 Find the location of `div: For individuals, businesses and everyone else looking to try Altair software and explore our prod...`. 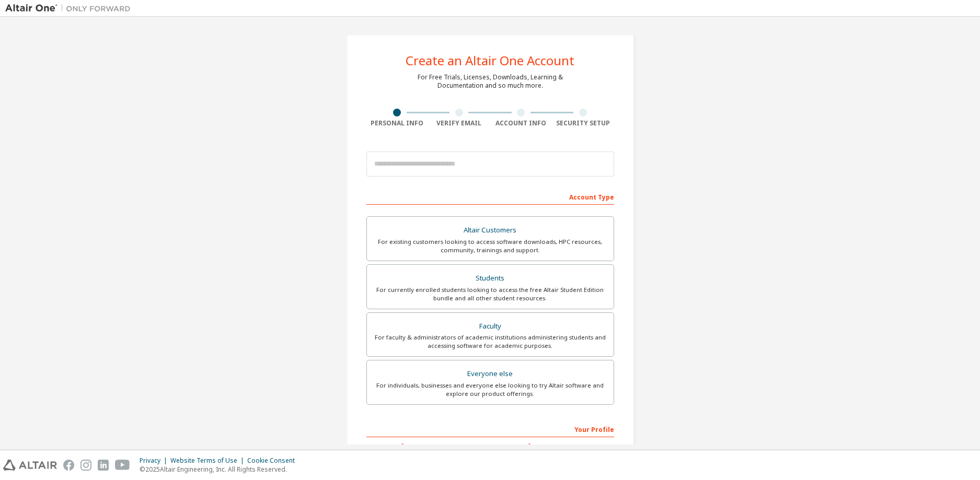

div: For individuals, businesses and everyone else looking to try Altair software and explore our prod... is located at coordinates (490, 390).